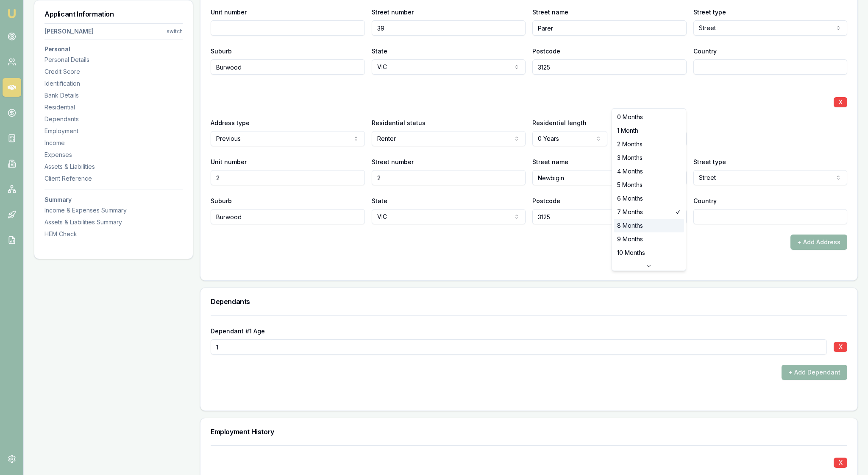 The height and width of the screenshot is (475, 868). What do you see at coordinates (630, 199) in the screenshot?
I see `span: 6 Months` at bounding box center [630, 199].